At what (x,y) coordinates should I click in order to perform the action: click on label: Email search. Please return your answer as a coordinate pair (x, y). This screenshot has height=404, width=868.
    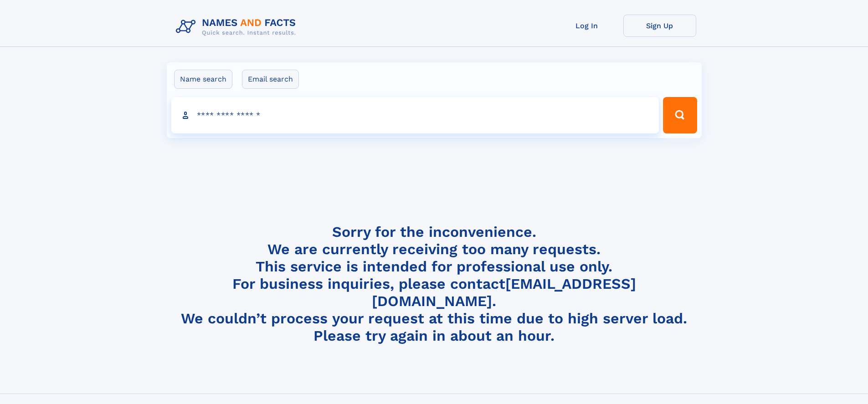
    Looking at the image, I should click on (270, 80).